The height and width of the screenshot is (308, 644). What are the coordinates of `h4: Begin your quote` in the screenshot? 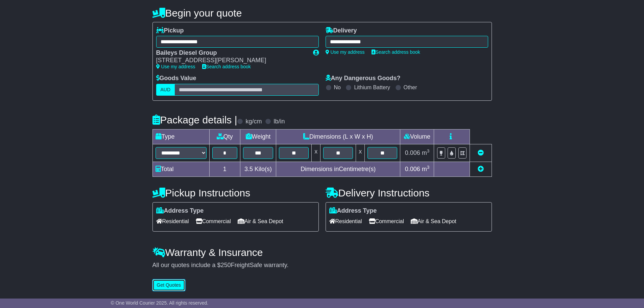 It's located at (322, 13).